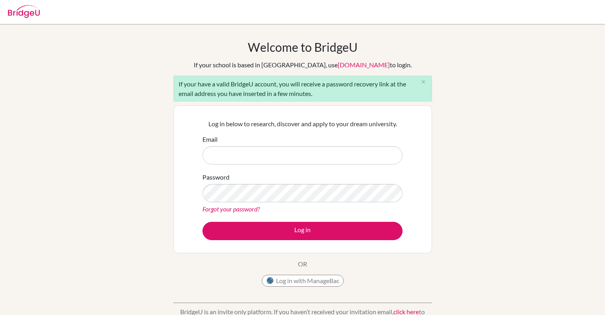 The width and height of the screenshot is (605, 315). I want to click on div: If your have a valid BridgeU account, you will receive a password recovery link at the email addr..., so click(303, 88).